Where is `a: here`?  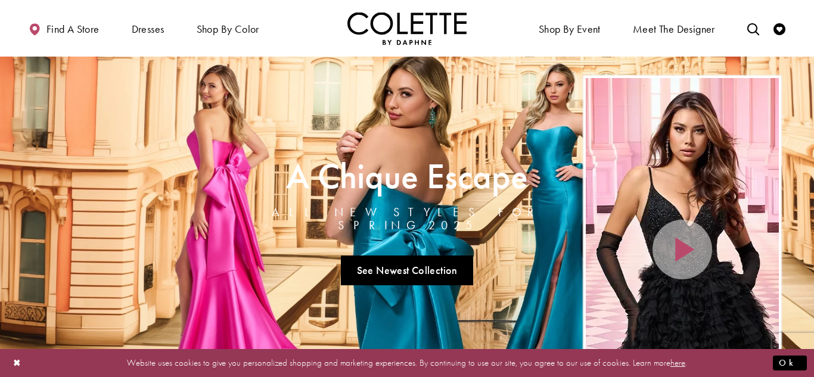 a: here is located at coordinates (678, 363).